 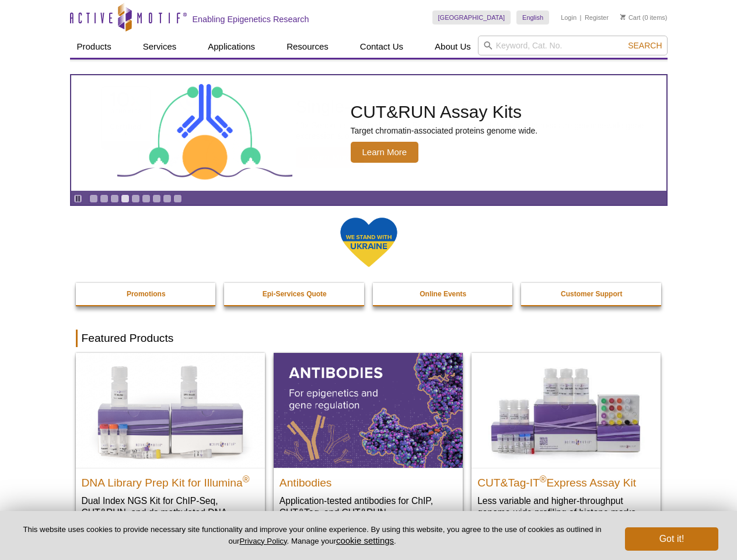 I want to click on a: Services, so click(x=160, y=47).